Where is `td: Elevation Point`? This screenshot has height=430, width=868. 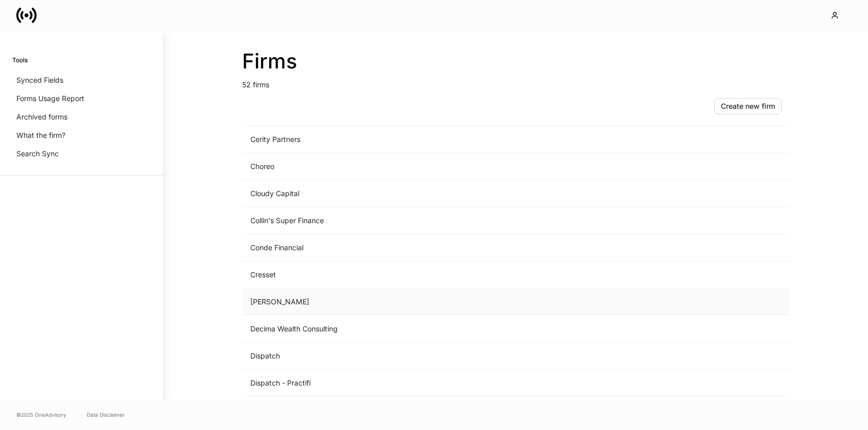
td: Elevation Point is located at coordinates (432, 410).